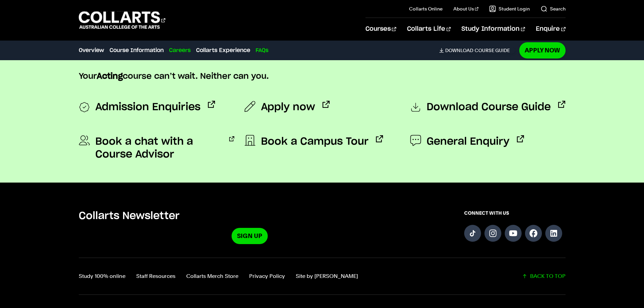 This screenshot has width=644, height=308. I want to click on a: Collarts Merch Store, so click(212, 276).